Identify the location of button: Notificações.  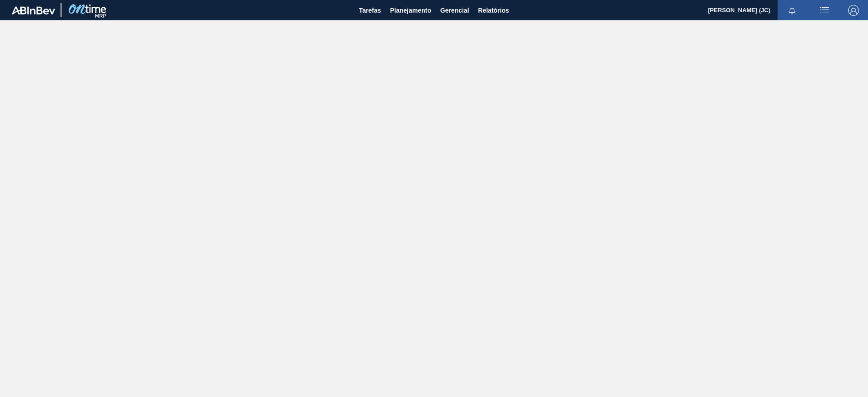
(792, 11).